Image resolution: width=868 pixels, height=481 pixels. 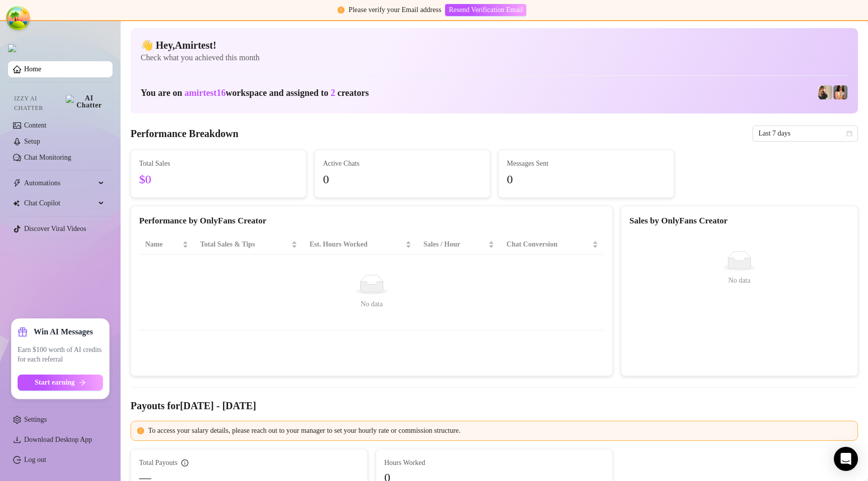 What do you see at coordinates (586, 164) in the screenshot?
I see `span: Messages Sent` at bounding box center [586, 164].